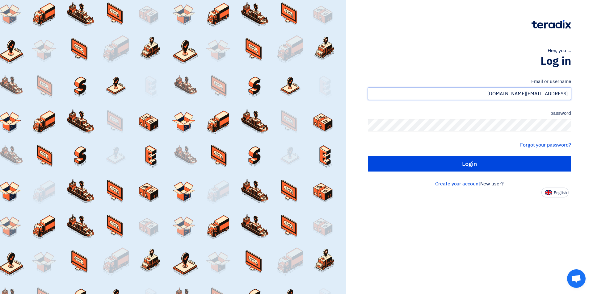  What do you see at coordinates (560, 193) in the screenshot?
I see `font: English` at bounding box center [560, 193].